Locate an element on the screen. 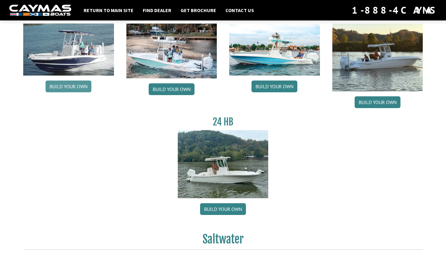  div: 1-888-4CAYMAS is located at coordinates (394, 10).